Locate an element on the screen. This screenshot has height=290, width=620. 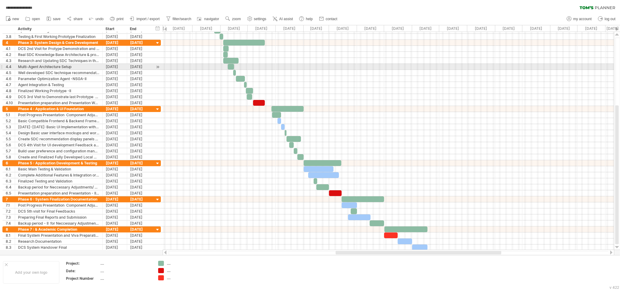
div: 4.7 is located at coordinates (10, 85).